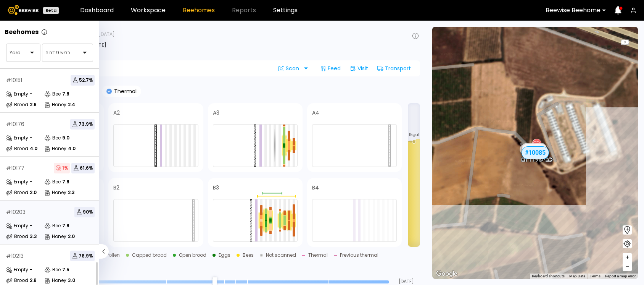 This screenshot has width=644, height=285. What do you see at coordinates (83, 256) in the screenshot?
I see `span: 78.9 %` at bounding box center [83, 256].